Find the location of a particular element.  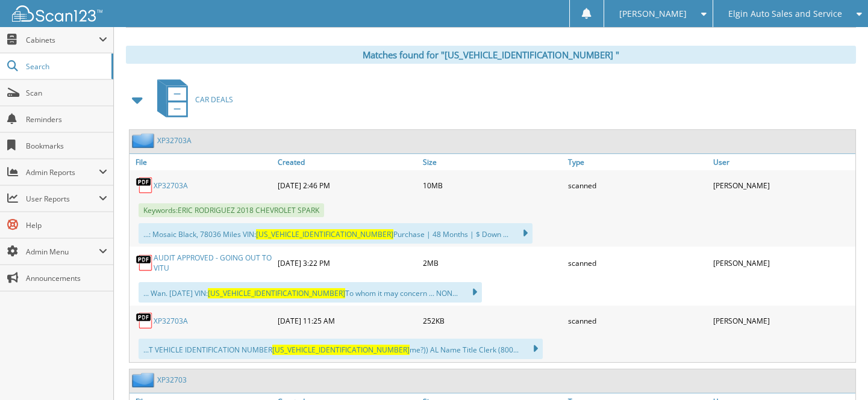

span: Admin Menu is located at coordinates (62, 252).